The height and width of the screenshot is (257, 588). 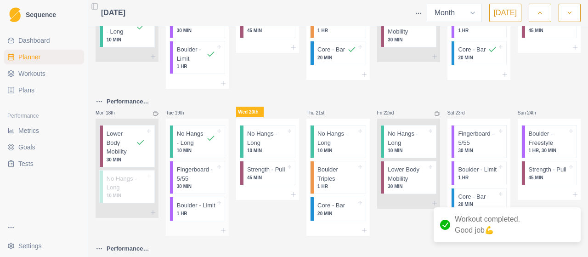 I want to click on button: Settings, so click(x=44, y=246).